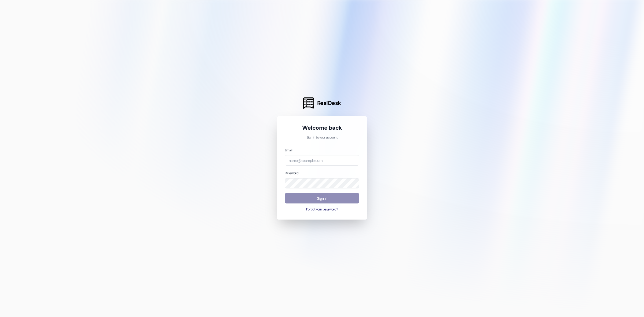 The image size is (644, 317). What do you see at coordinates (322, 128) in the screenshot?
I see `h1: Welcome back` at bounding box center [322, 128].